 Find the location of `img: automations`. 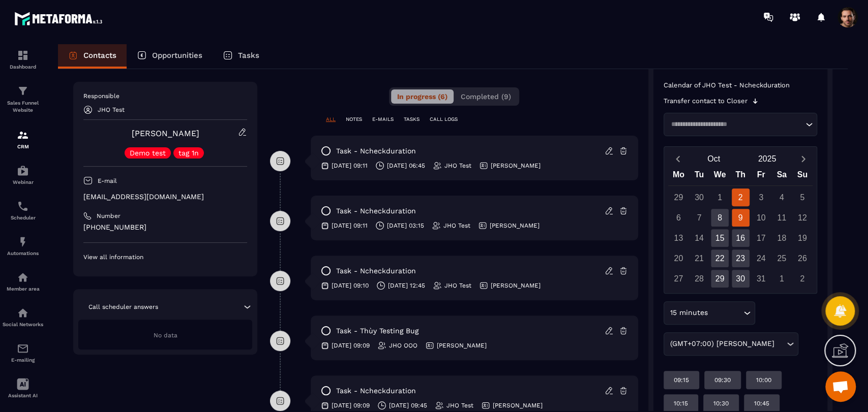

img: automations is located at coordinates (23, 278).